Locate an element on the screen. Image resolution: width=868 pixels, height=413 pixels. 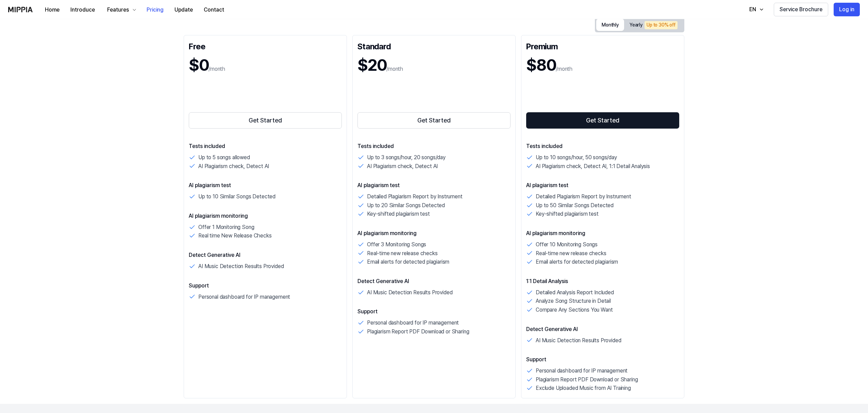
h1: $20 is located at coordinates (372, 65).